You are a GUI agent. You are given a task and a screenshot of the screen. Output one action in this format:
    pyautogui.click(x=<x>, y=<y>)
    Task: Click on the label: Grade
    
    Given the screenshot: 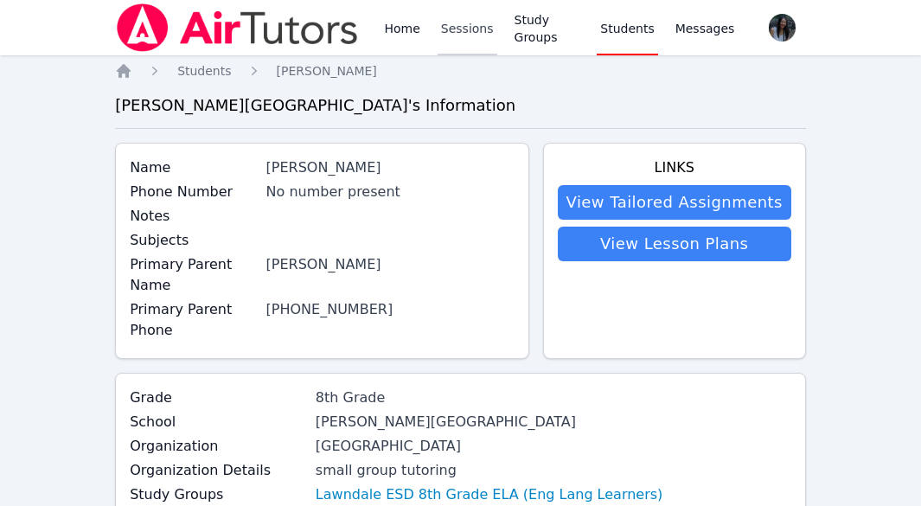 What is the action you would take?
    pyautogui.click(x=217, y=398)
    